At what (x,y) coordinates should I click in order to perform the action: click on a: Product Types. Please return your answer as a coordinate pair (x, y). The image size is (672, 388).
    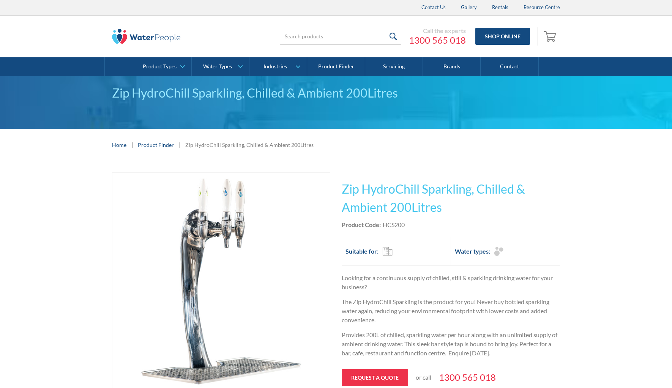
    Looking at the image, I should click on (162, 67).